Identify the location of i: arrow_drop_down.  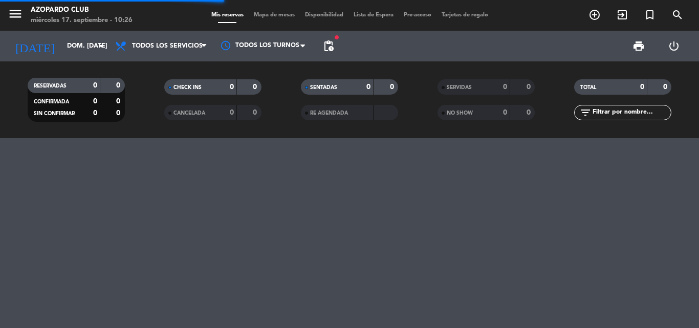
(101, 46).